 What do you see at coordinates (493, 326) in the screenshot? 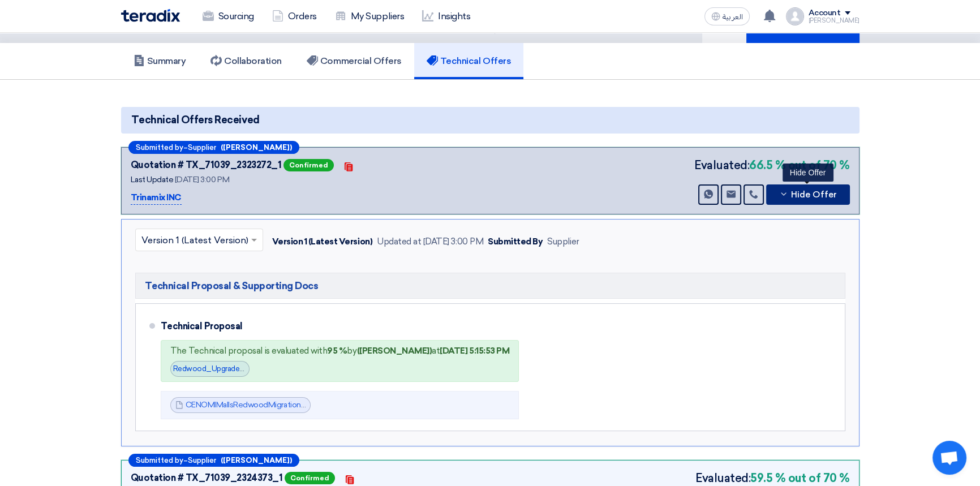
I see `div: Technical Proposal` at bounding box center [493, 326].